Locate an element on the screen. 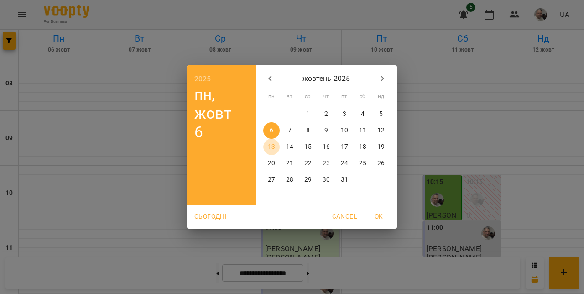  p: 31 is located at coordinates (344, 180).